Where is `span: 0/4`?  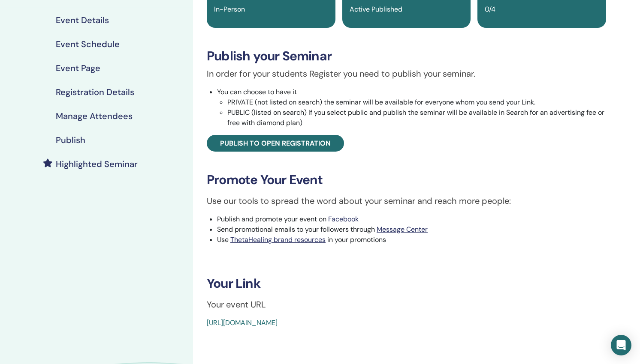
span: 0/4 is located at coordinates (489, 9).